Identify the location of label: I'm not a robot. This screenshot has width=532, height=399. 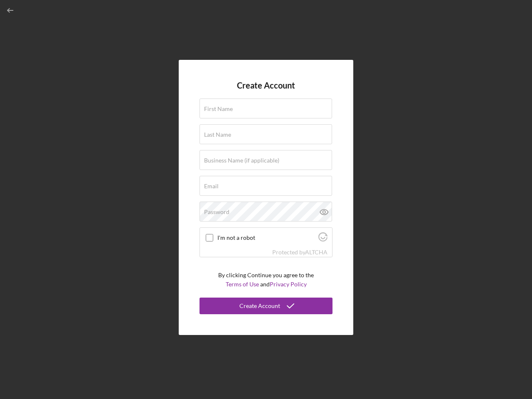
(266, 238).